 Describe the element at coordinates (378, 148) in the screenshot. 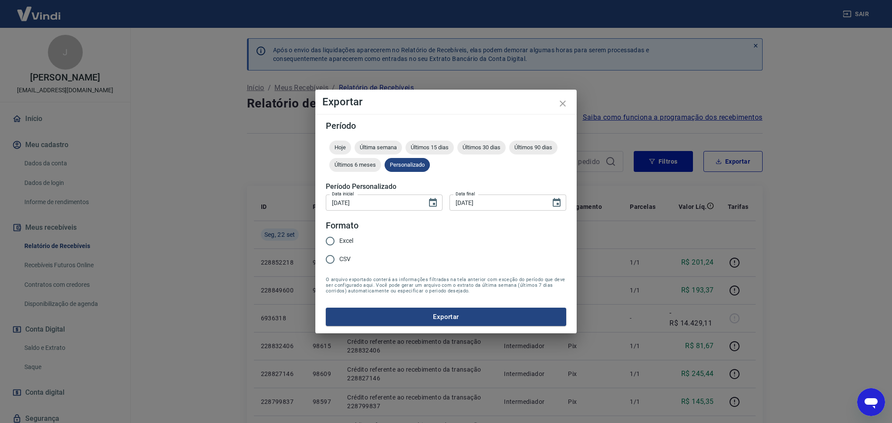

I see `div: Última semana` at that location.